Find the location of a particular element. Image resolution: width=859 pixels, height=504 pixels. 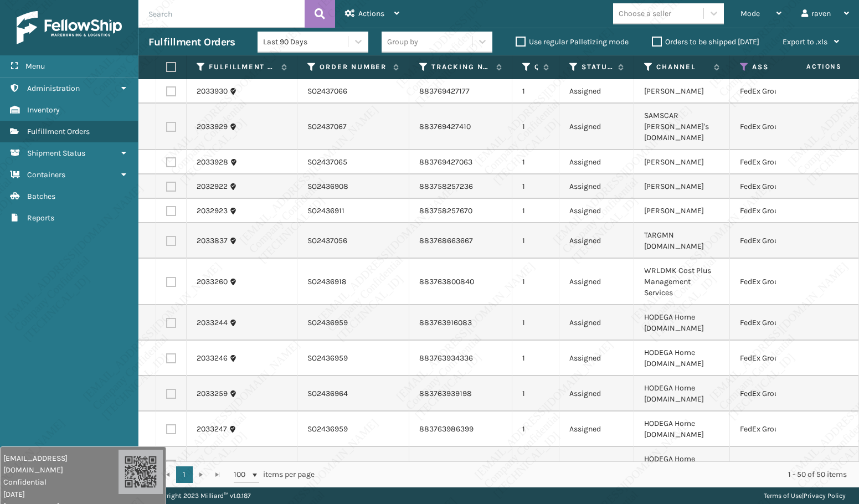

span: 100 is located at coordinates (242, 474).